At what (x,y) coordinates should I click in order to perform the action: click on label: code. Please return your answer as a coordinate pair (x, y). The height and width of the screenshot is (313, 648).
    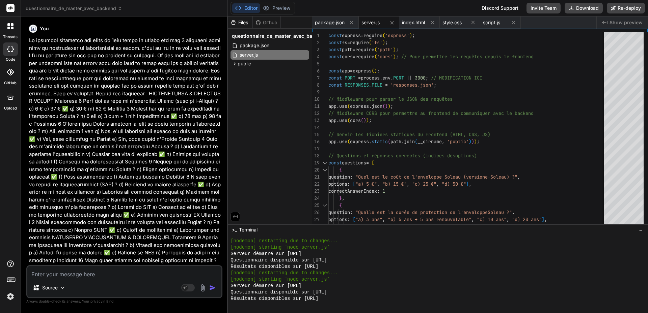
    Looking at the image, I should click on (10, 59).